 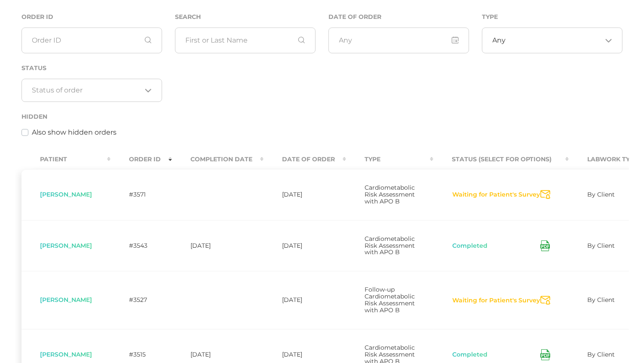 I want to click on input: Any, so click(x=399, y=40).